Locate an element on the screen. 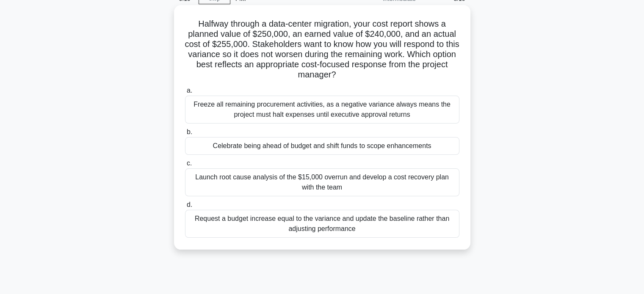 This screenshot has height=294, width=644. div: Request a budget increase equal to the variance and update the baseline rather than adjusting per... is located at coordinates (322, 224).